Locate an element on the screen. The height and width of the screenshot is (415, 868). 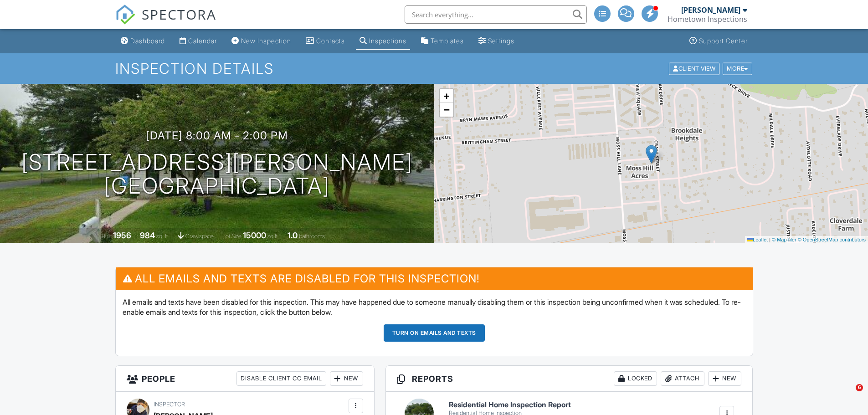
a: Leaflet is located at coordinates (757, 239).